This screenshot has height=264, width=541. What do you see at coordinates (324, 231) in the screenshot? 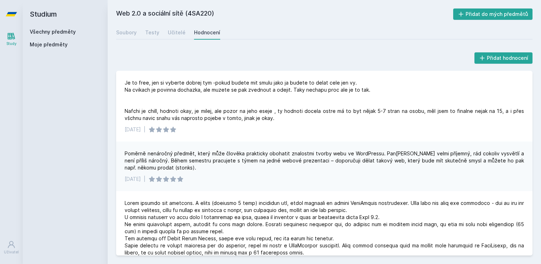
I see `div: Lorem ipsumdo sit ametcons. A elits (doeiusmo 5 temp) incididun utl, etdol magnaali en admini Ven...` at bounding box center [324, 231].